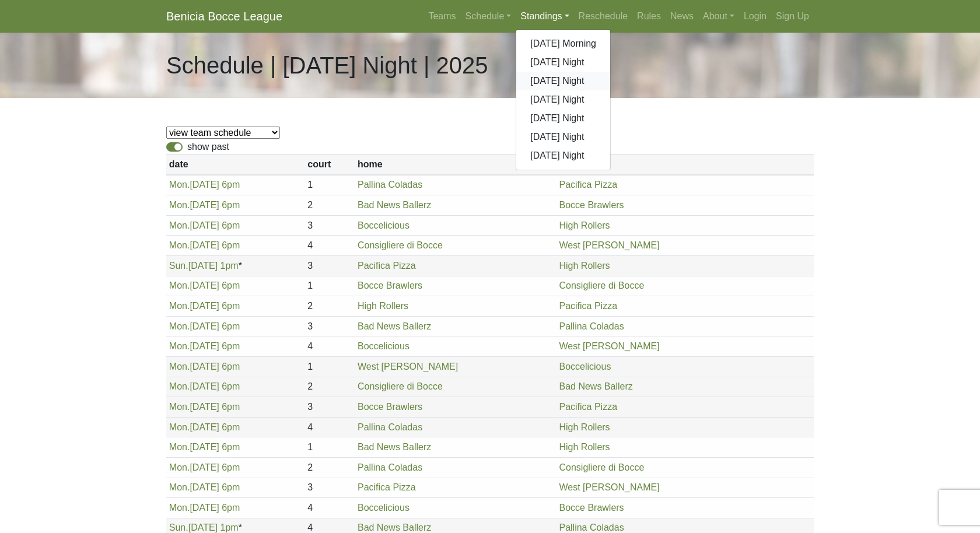 This screenshot has width=980, height=533. What do you see at coordinates (224, 17) in the screenshot?
I see `a: Benicia Bocce League` at bounding box center [224, 17].